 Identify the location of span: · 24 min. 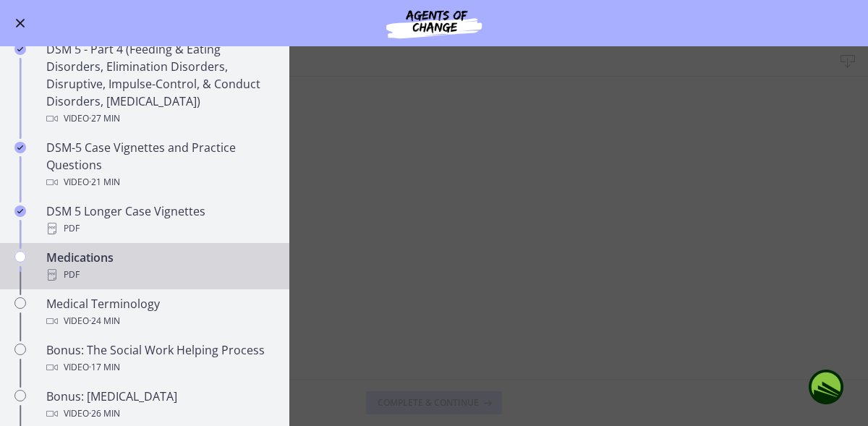
(104, 321).